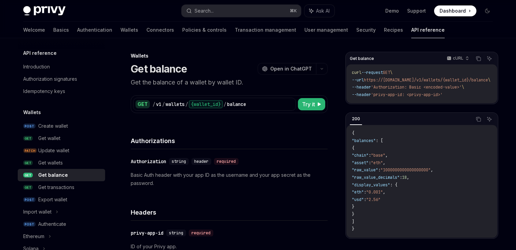  I want to click on a: Authentication, so click(95, 30).